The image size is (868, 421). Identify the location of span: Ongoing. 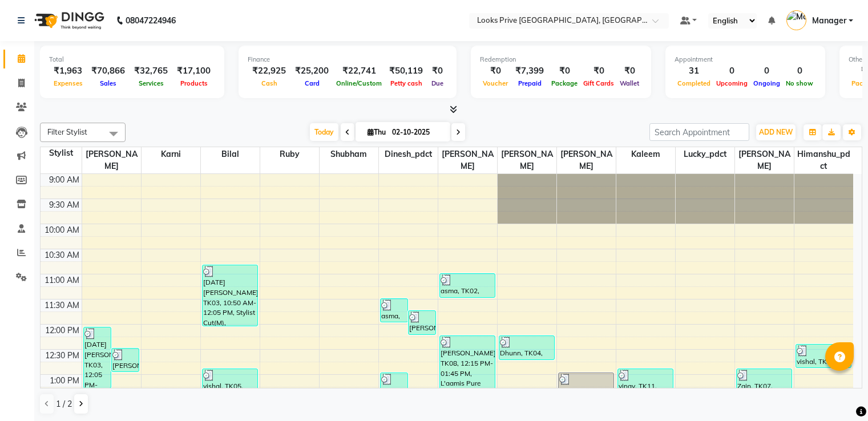
(767, 83).